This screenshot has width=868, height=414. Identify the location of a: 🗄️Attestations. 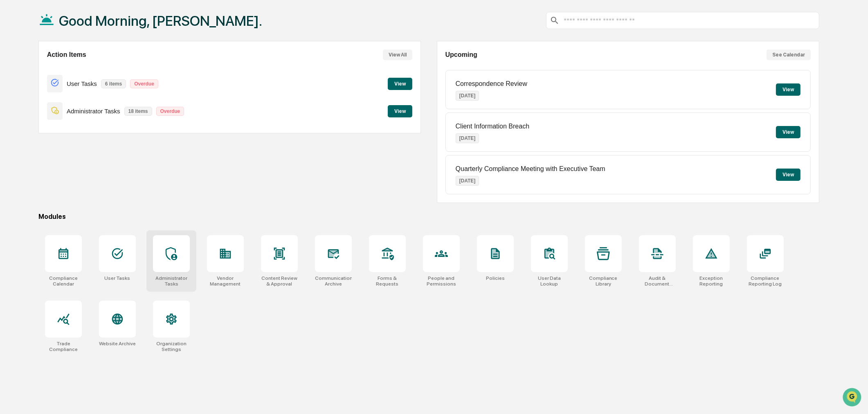
(80, 160).